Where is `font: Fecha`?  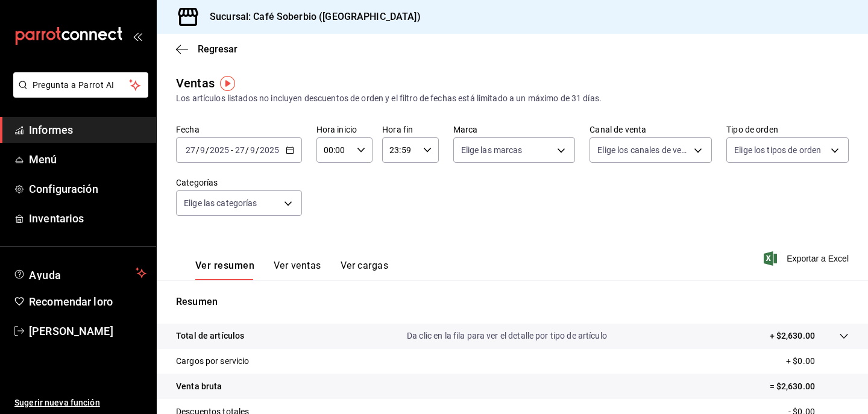
font: Fecha is located at coordinates (188, 130).